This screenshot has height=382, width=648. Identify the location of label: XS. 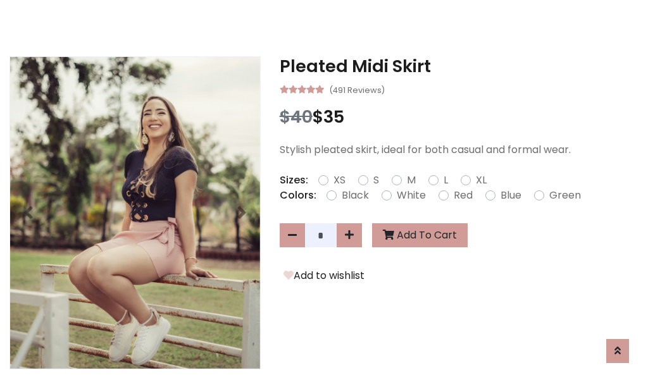
(339, 180).